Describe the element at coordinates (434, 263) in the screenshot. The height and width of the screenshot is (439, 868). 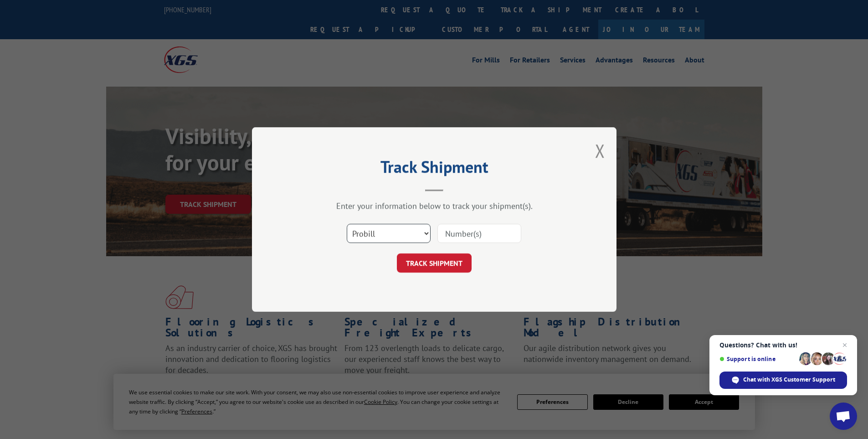
I see `button: TRACK SHIPMENT` at that location.